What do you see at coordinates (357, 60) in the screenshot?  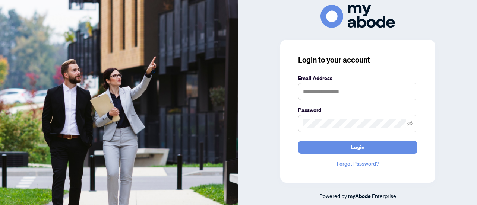 I see `h3: Login to your account` at bounding box center [357, 60].